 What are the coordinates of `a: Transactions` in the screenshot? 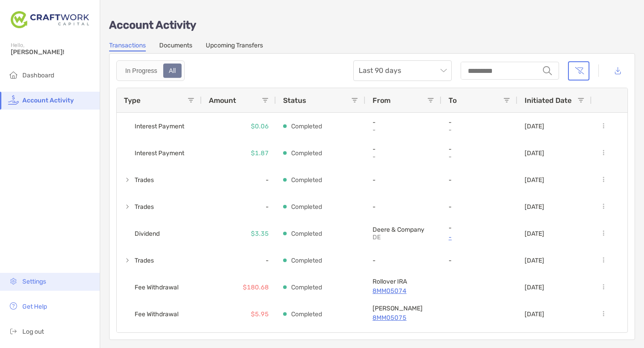 It's located at (127, 46).